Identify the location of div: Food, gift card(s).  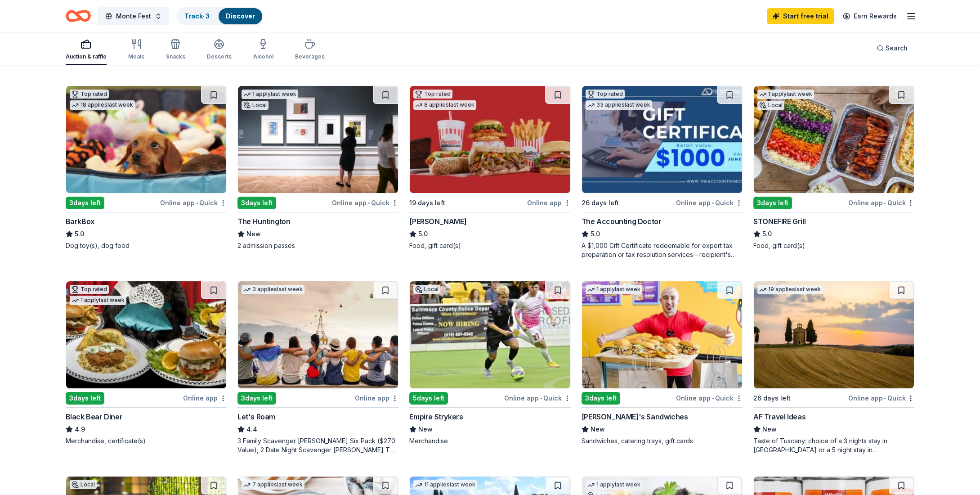
(490, 246).